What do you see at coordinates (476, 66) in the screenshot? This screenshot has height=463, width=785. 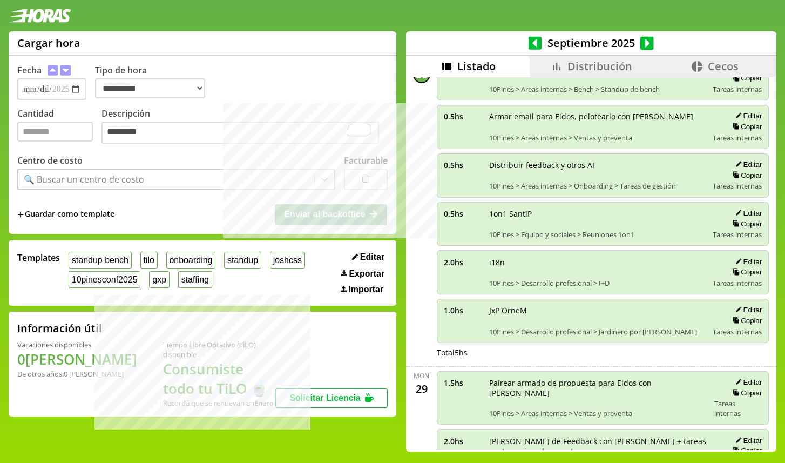 I see `span: Listado` at bounding box center [476, 66].